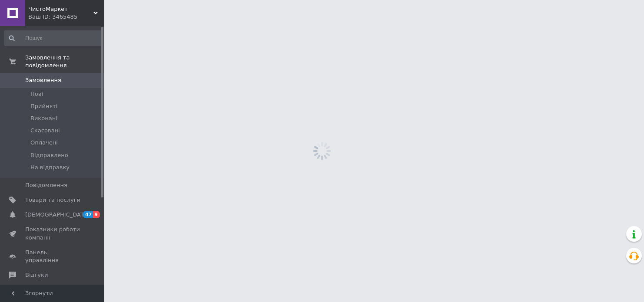 This screenshot has width=644, height=302. I want to click on span: На відправку, so click(50, 168).